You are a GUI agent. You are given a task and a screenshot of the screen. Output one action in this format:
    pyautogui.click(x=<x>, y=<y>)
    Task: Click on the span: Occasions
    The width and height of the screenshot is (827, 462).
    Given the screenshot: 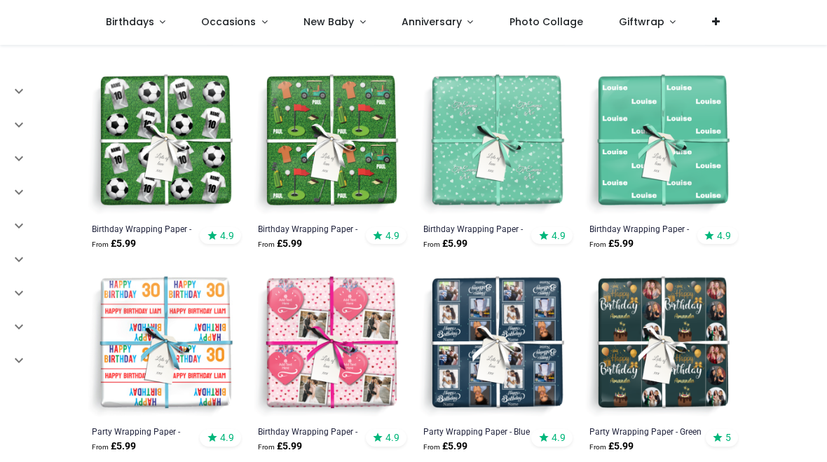 What is the action you would take?
    pyautogui.click(x=228, y=22)
    